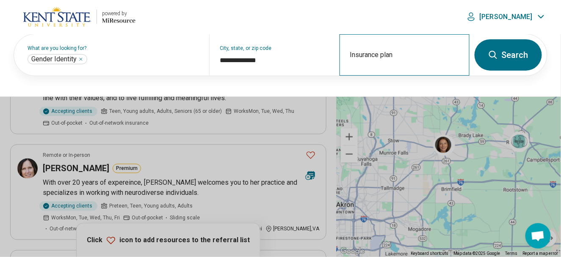  Describe the element at coordinates (538, 236) in the screenshot. I see `div: Open chat` at that location.